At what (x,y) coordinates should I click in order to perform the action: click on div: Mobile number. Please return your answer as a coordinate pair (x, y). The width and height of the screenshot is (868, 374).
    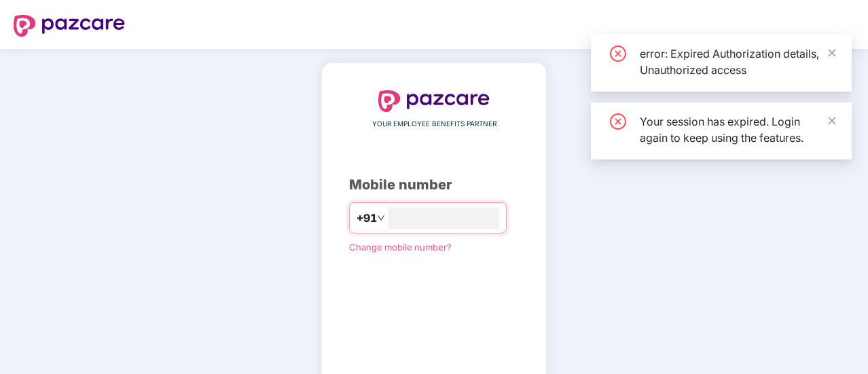
    Looking at the image, I should click on (434, 185).